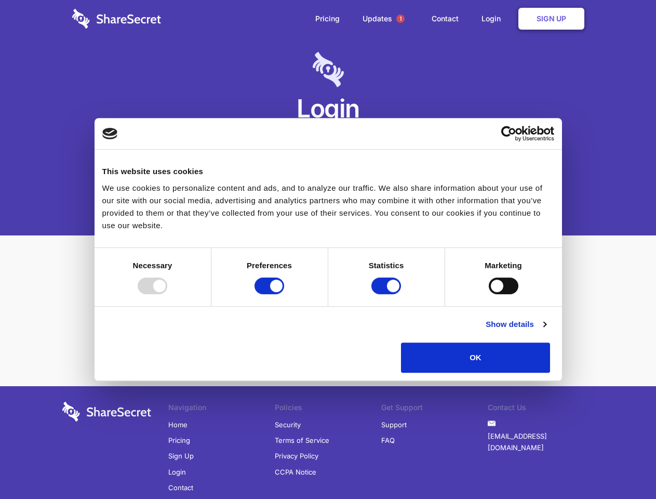 The width and height of the screenshot is (656, 499). I want to click on a: FAQ, so click(388, 440).